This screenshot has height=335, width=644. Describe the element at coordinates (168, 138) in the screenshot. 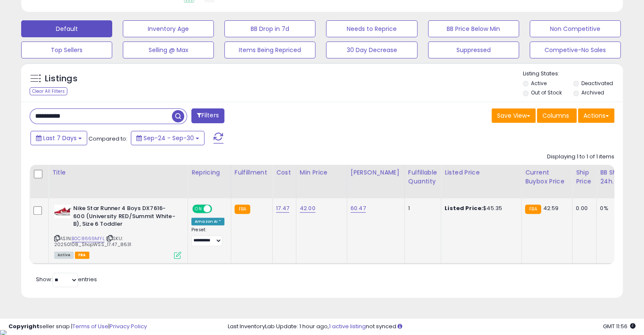

I see `span: Sep-24 - Sep-30` at that location.